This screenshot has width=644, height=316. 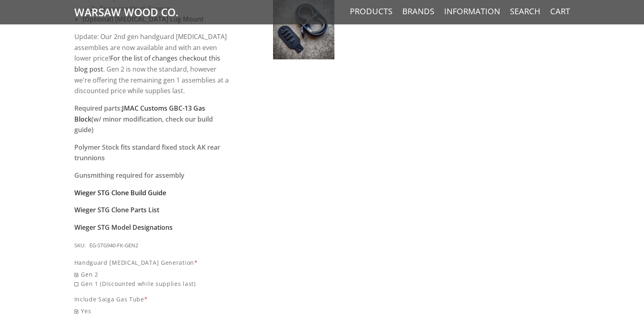 What do you see at coordinates (79, 246) in the screenshot?
I see `div: SKU:` at bounding box center [79, 246].